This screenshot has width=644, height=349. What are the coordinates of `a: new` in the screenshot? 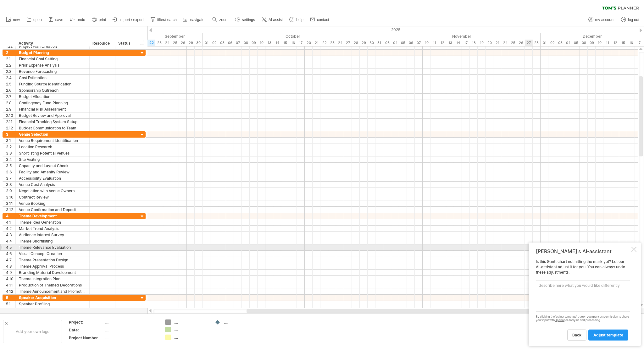 It's located at (13, 20).